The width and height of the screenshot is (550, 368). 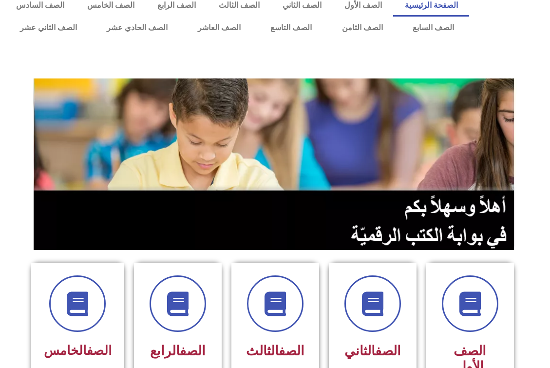 What do you see at coordinates (373, 351) in the screenshot?
I see `span: الثاني` at bounding box center [373, 351].